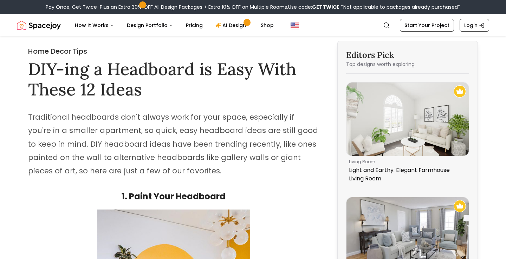 The width and height of the screenshot is (506, 259). What do you see at coordinates (408, 64) in the screenshot?
I see `p: Top designs worth exploring` at bounding box center [408, 64].